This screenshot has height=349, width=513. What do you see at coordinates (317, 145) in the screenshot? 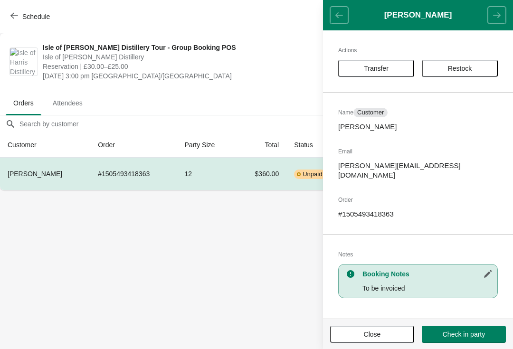
I see `th: Status` at bounding box center [317, 145].